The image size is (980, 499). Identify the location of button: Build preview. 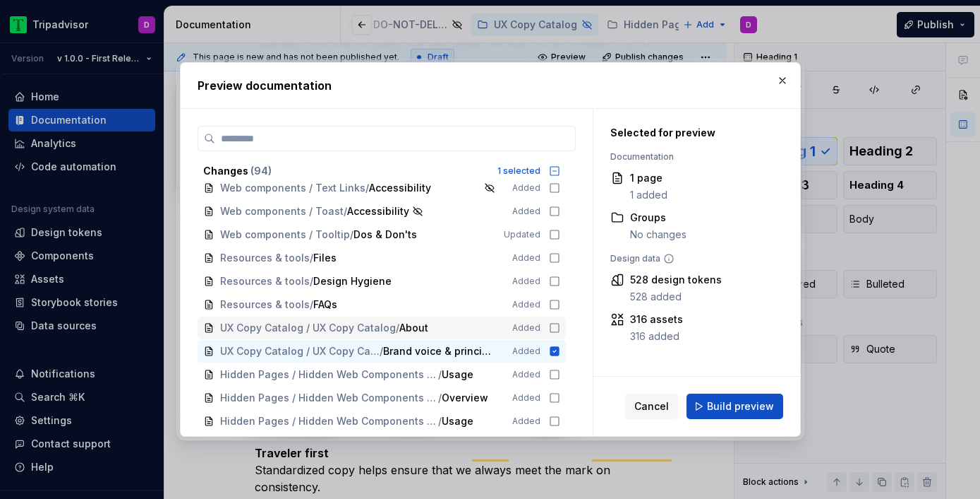
(735, 406).